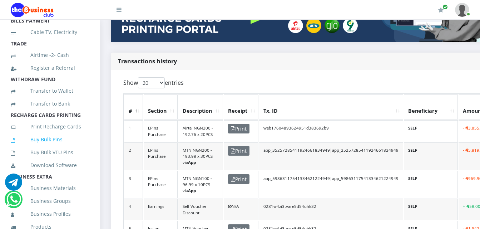  What do you see at coordinates (445, 7) in the screenshot?
I see `span: Renew/Upgrade Subscription` at bounding box center [445, 7].